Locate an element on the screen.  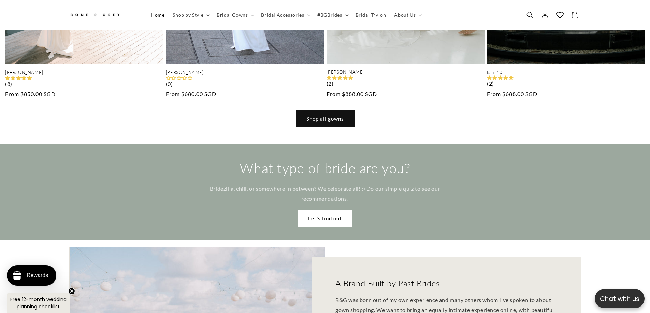
span: #BGBrides is located at coordinates (330, 15).